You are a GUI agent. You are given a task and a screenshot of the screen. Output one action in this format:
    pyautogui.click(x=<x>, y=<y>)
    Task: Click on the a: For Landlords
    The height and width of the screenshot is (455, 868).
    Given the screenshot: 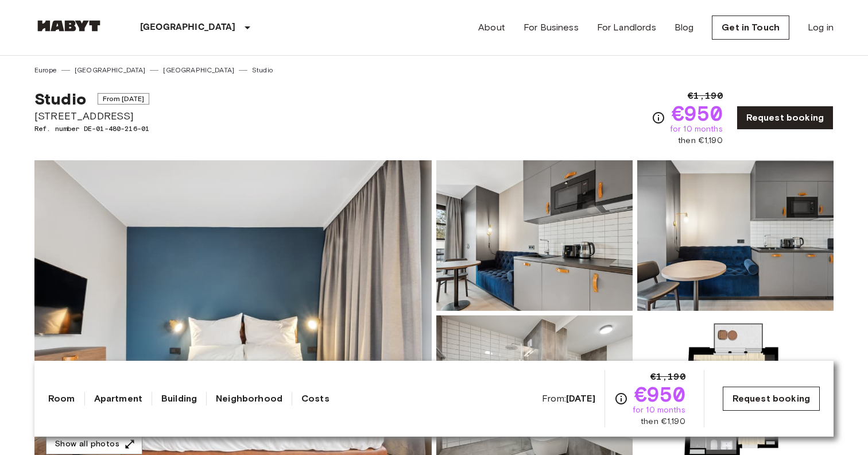 What is the action you would take?
    pyautogui.click(x=627, y=28)
    